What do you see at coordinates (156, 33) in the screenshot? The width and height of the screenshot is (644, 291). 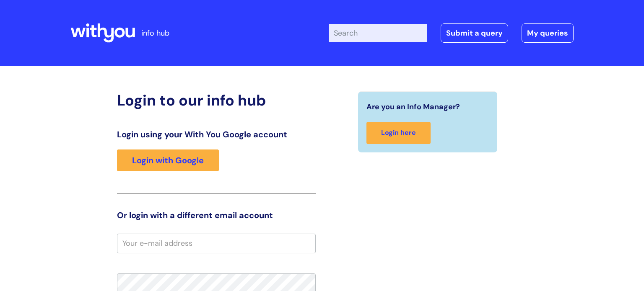 I see `p: info hub` at bounding box center [156, 33].